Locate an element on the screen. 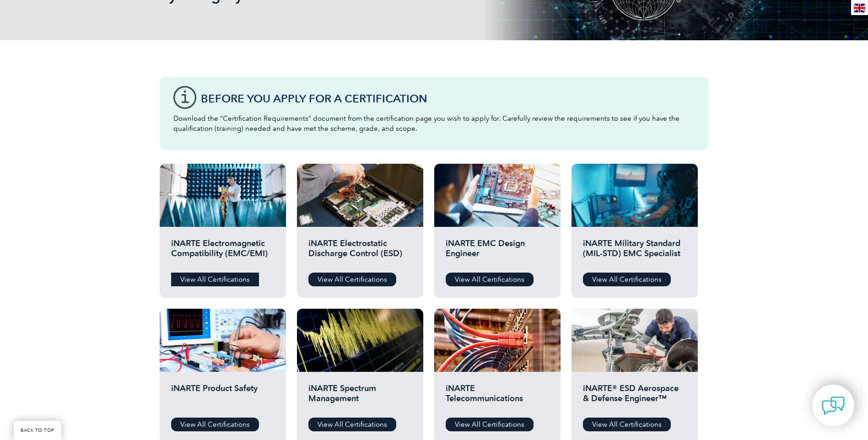  p: Download the “Certification Requirements” document from the certification page you wish to apply ... is located at coordinates (434, 123).